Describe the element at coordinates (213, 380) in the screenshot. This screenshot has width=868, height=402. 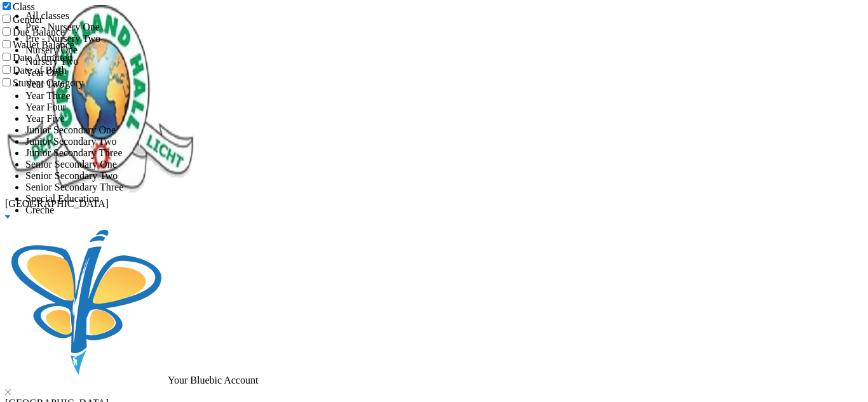
I see `span: Your Bluebic Account` at that location.